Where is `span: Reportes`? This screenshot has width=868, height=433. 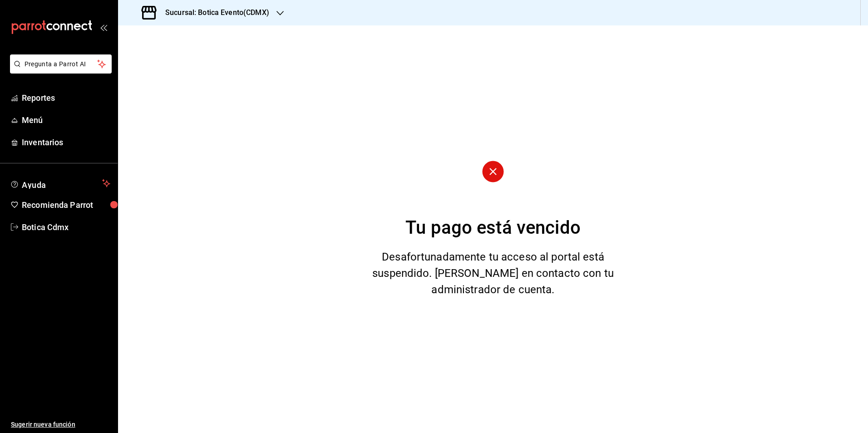
span: Reportes is located at coordinates (66, 98).